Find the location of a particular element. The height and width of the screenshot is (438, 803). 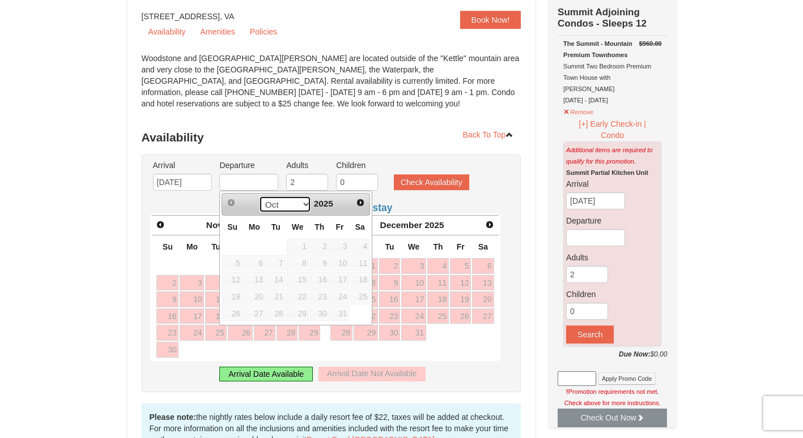

span: 5 is located at coordinates (232, 263).